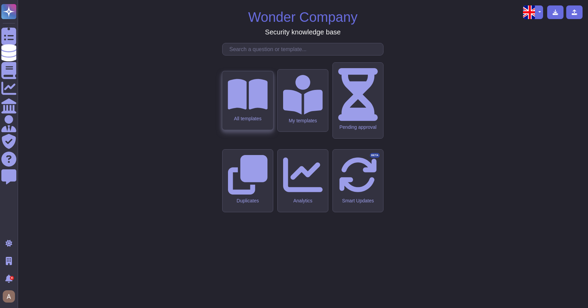 The width and height of the screenshot is (588, 308). I want to click on div: All templates, so click(248, 119).